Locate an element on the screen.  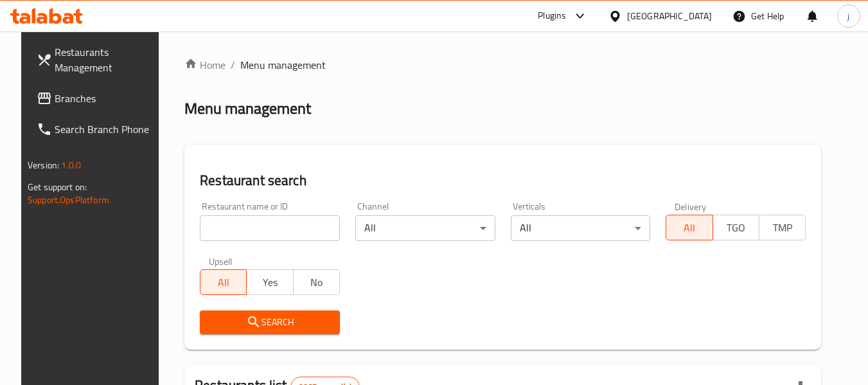
span: TGO is located at coordinates (736, 228).